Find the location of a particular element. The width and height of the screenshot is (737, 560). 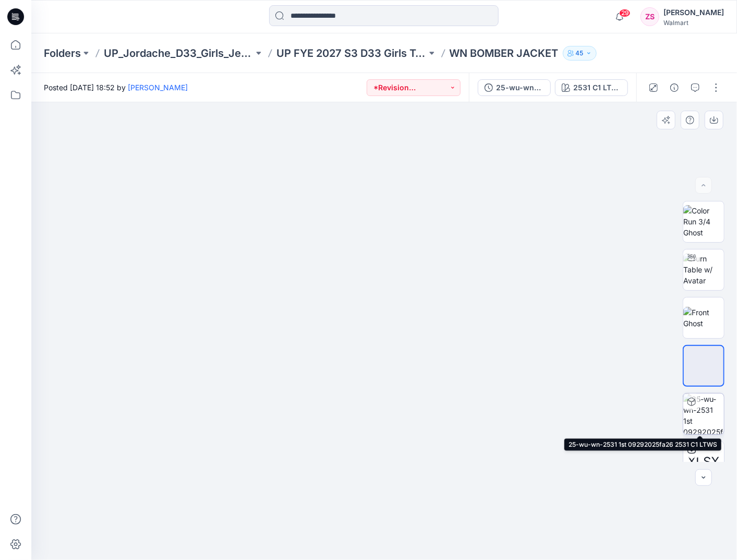

p: 45 is located at coordinates (579, 53).